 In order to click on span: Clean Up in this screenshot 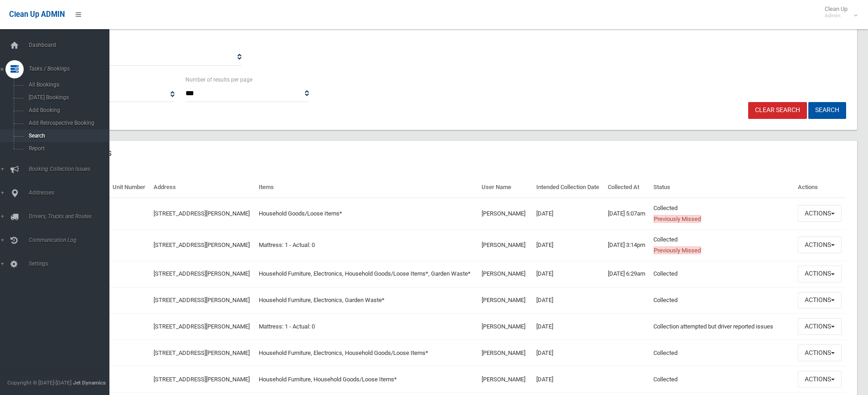, I will do `click(838, 12)`.